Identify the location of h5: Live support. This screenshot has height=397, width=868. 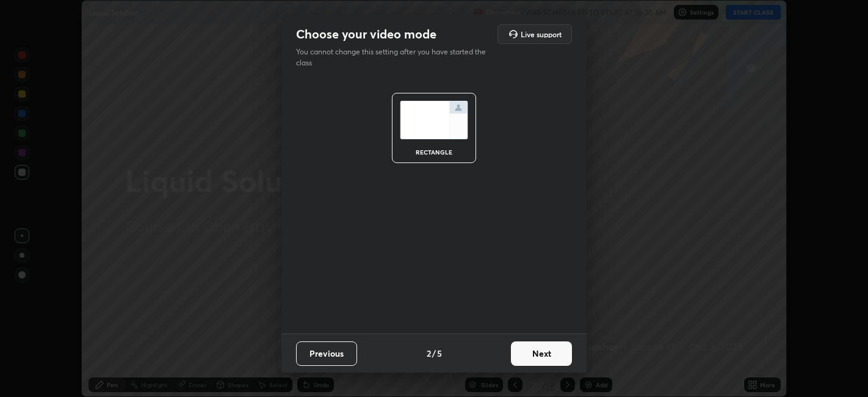
(541, 34).